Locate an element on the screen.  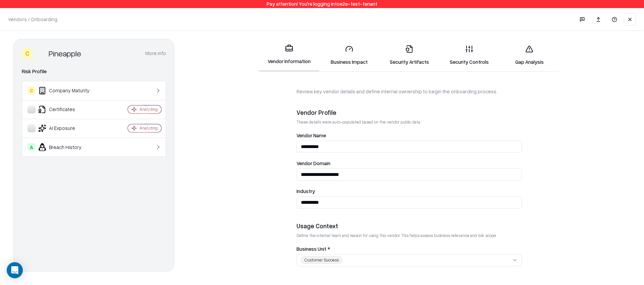
div: A is located at coordinates (31, 147).